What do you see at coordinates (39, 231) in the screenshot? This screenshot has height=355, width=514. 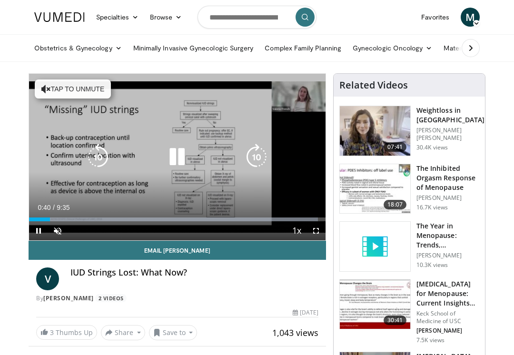 I see `button: Pause` at bounding box center [39, 231].